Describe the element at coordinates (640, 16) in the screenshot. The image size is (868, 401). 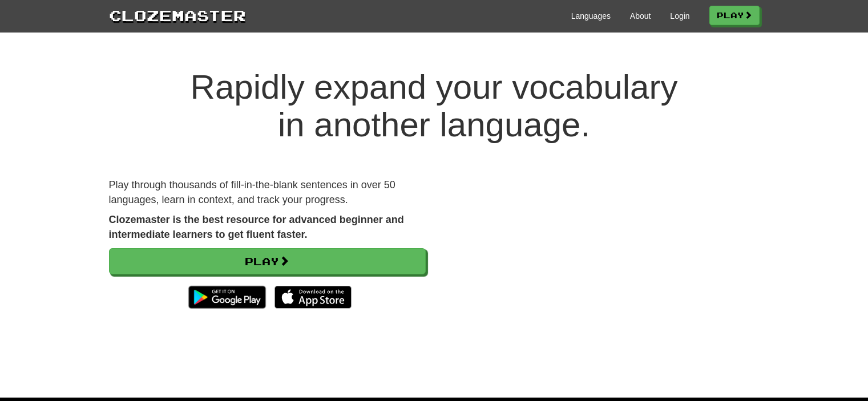
I see `a: About` at that location.